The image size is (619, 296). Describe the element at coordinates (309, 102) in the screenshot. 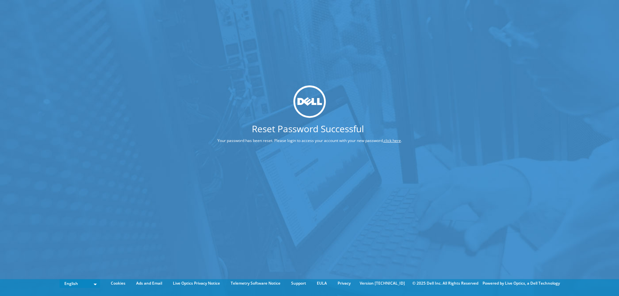

I see `img: dell_svg_logo.svg` at that location.